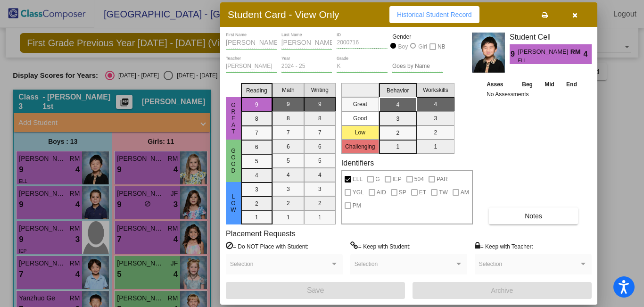 This screenshot has width=644, height=307. What do you see at coordinates (357, 206) in the screenshot?
I see `span: PM` at bounding box center [357, 206].